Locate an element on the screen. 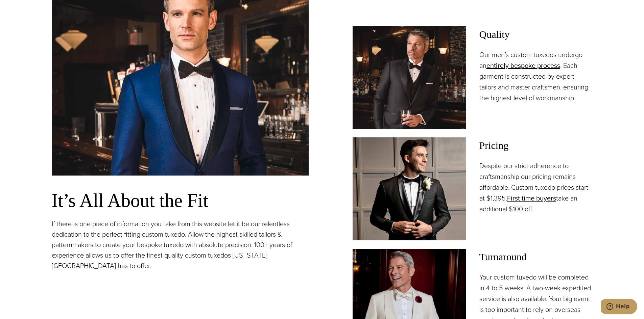 The width and height of the screenshot is (644, 319). span: Turnaround is located at coordinates (536, 257).